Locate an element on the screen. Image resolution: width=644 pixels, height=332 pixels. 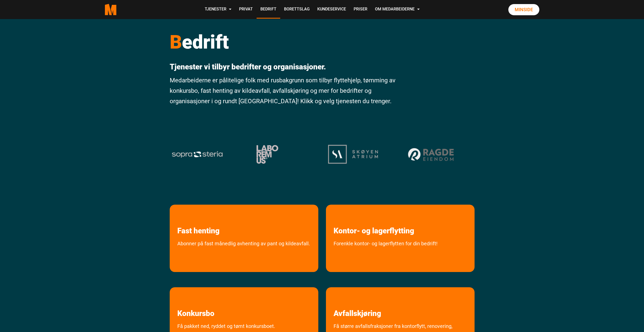
p: Tjenester vi tilbyr bedrifter og organisasjoner. is located at coordinates (283, 67).